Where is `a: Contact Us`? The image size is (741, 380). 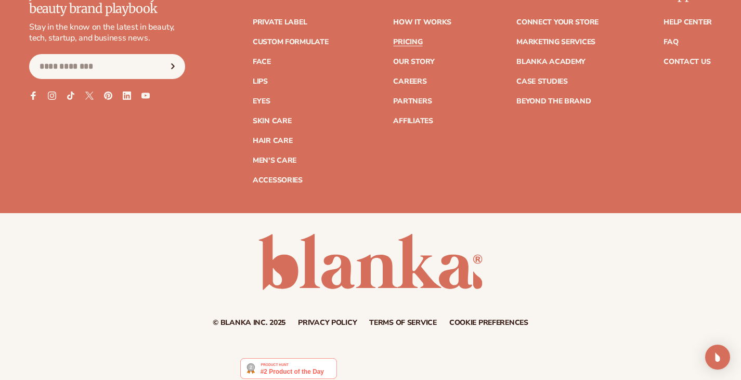 a: Contact Us is located at coordinates (687, 62).